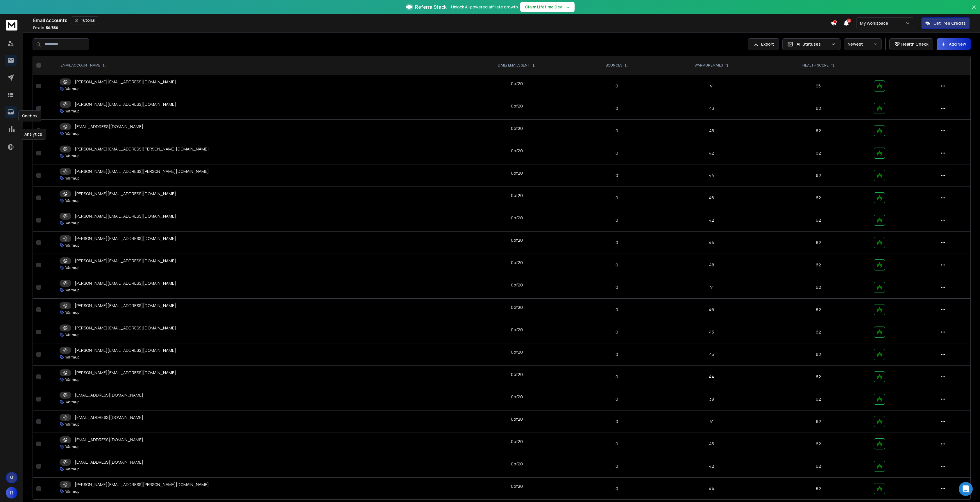  What do you see at coordinates (711, 175) in the screenshot?
I see `td: 44` at bounding box center [711, 175].